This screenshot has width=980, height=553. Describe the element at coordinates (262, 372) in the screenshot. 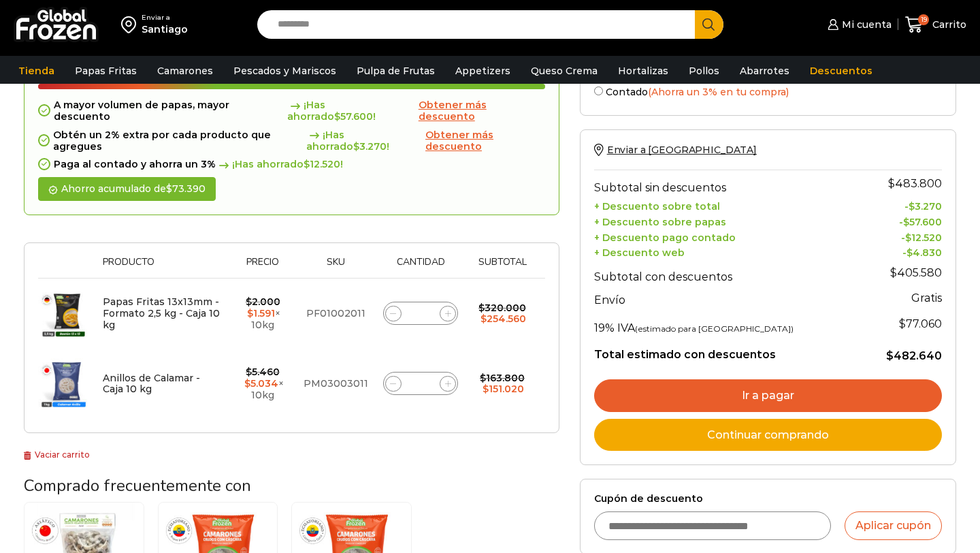

I see `bdi: 5.460` at that location.